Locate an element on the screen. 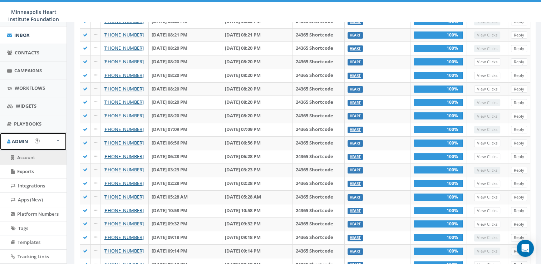 Image resolution: width=541 pixels, height=264 pixels. span: Apps (New) is located at coordinates (30, 200).